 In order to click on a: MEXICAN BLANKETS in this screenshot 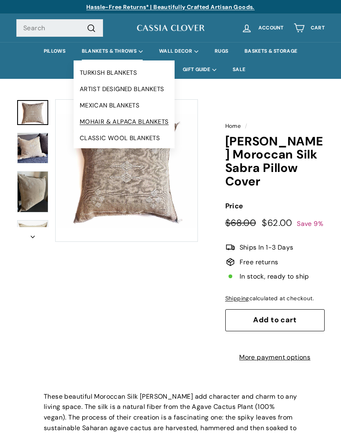, I will do `click(124, 105)`.